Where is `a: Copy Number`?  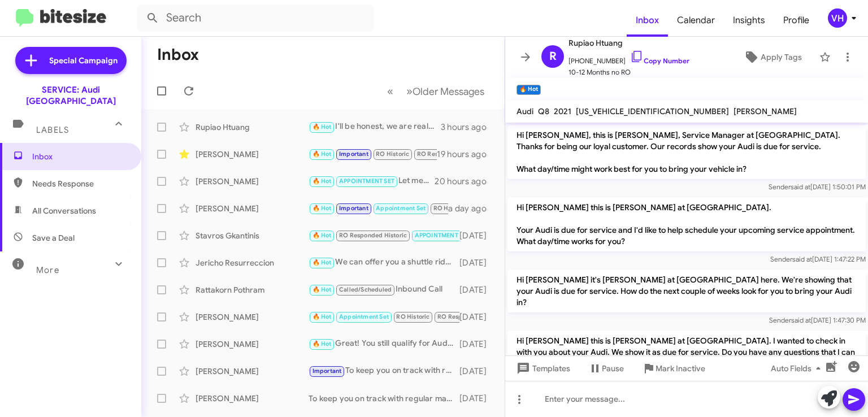 a: Copy Number is located at coordinates (660, 60).